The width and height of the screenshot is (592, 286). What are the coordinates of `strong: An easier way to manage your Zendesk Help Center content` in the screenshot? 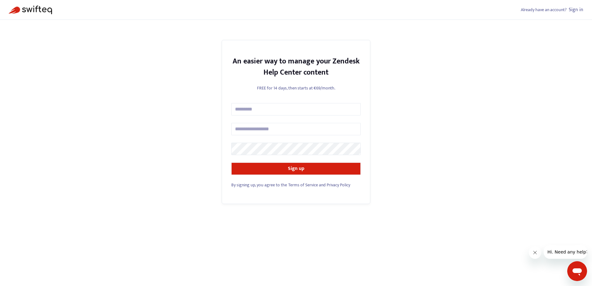 It's located at (296, 67).